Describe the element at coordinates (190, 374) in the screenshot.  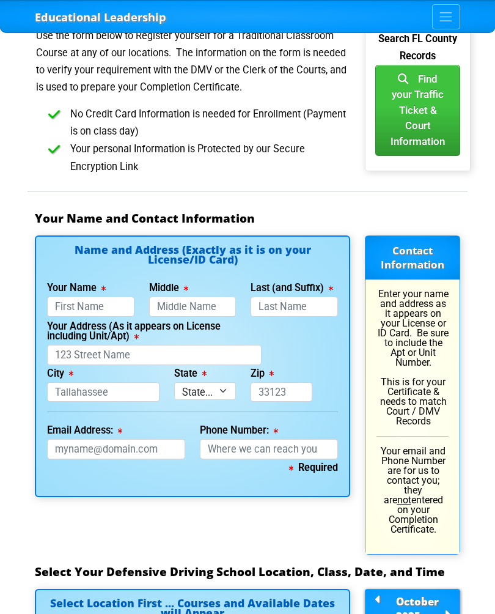
I see `label: State` at that location.